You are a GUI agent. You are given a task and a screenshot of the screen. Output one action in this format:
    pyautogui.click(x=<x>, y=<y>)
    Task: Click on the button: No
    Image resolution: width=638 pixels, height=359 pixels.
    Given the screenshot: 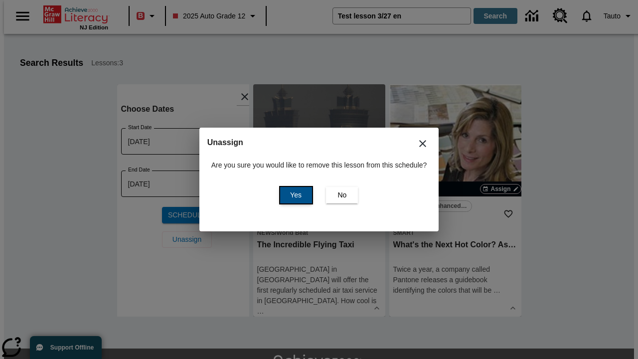 What is the action you would take?
    pyautogui.click(x=342, y=195)
    